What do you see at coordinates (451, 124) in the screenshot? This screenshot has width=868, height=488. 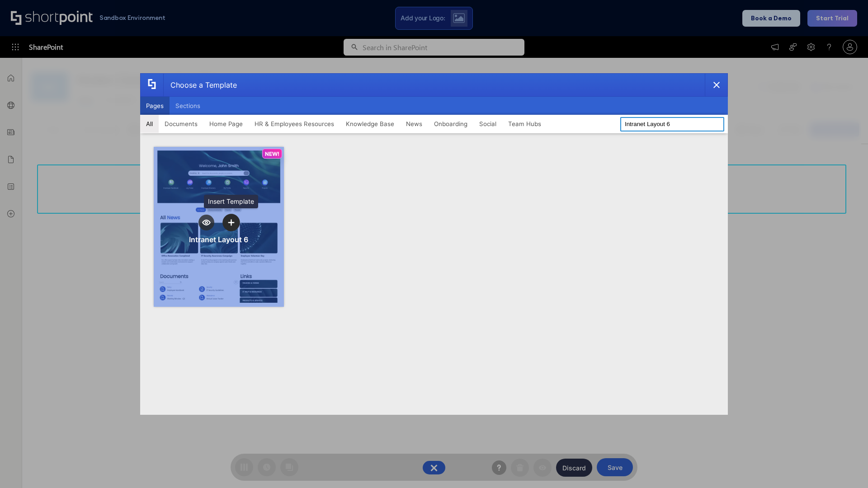 I see `button: Onboarding` at bounding box center [451, 124].